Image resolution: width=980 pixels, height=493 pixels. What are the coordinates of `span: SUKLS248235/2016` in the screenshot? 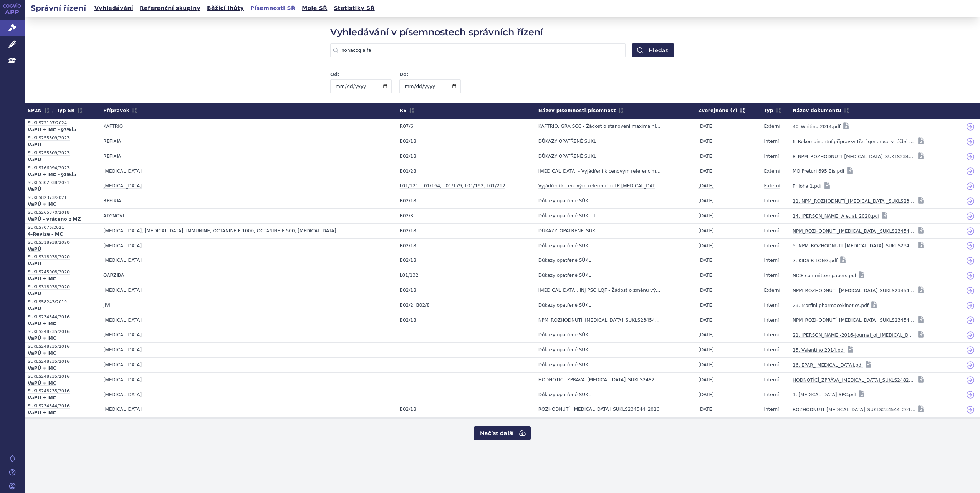 It's located at (62, 376).